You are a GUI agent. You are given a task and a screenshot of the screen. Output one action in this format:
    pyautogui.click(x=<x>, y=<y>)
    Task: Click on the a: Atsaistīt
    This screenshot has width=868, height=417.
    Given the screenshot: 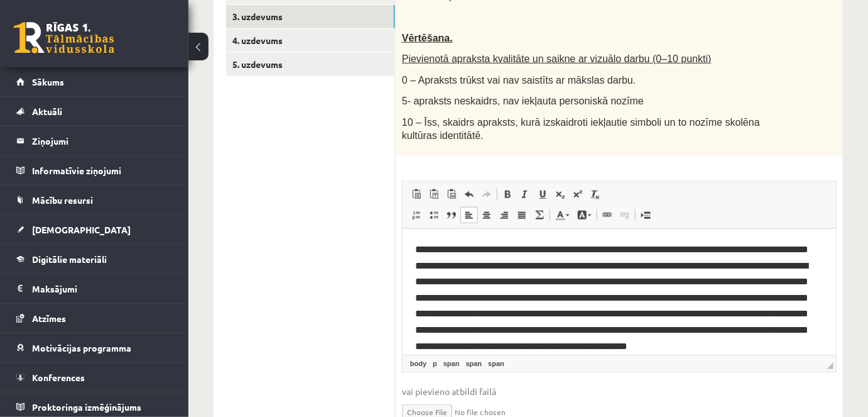 What is the action you would take?
    pyautogui.click(x=625, y=215)
    